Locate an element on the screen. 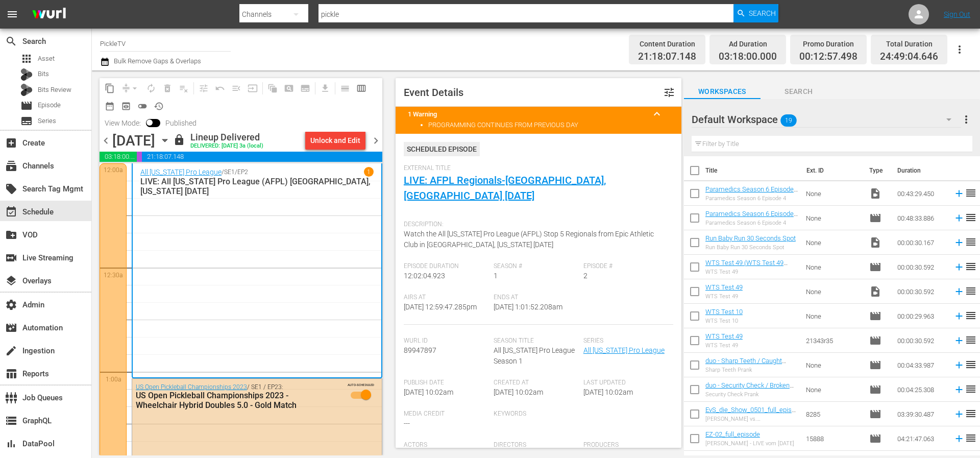 This screenshot has width=980, height=458. a: US Open Pickleball Championships 2023 is located at coordinates (192, 387).